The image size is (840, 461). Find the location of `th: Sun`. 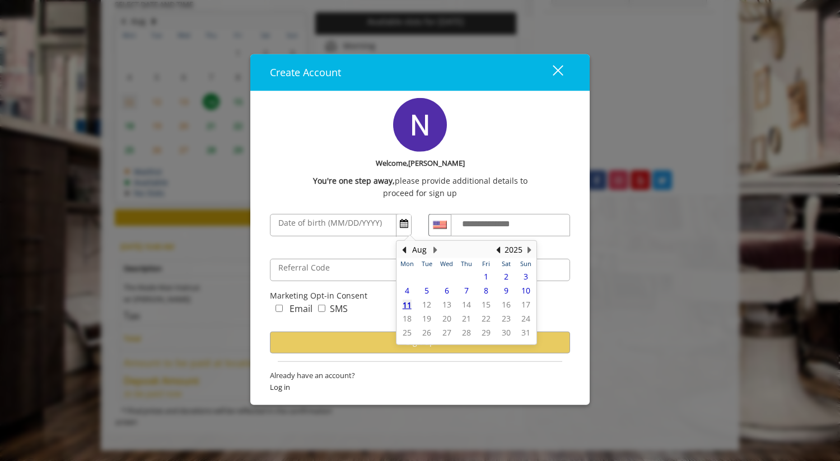

th: Sun is located at coordinates (526, 264).